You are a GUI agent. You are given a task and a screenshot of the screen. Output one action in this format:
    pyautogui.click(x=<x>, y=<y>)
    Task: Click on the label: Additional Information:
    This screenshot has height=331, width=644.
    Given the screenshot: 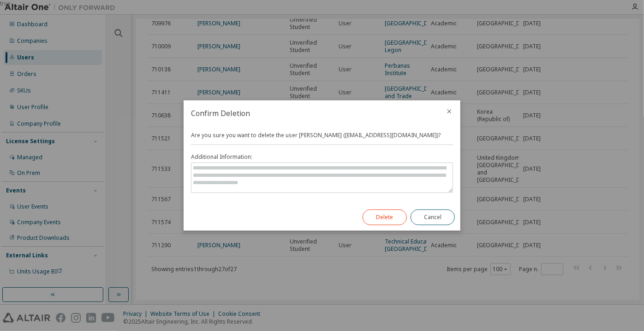 What is the action you would take?
    pyautogui.click(x=322, y=157)
    